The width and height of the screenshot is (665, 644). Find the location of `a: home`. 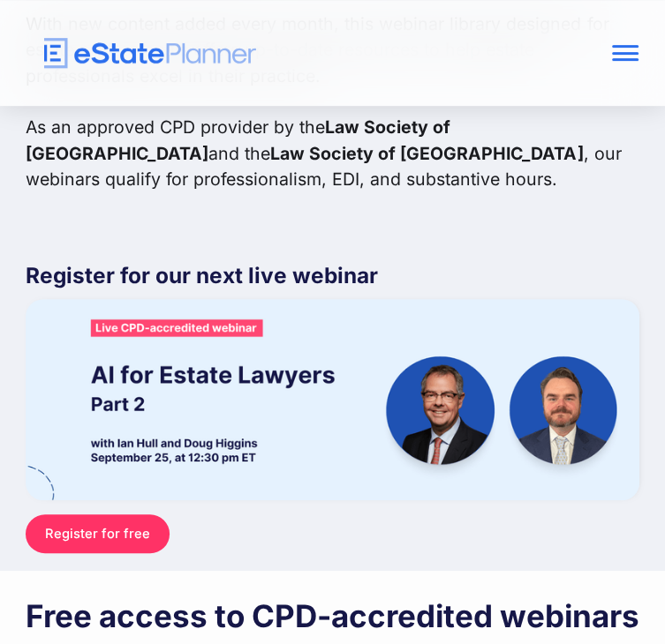

a: home is located at coordinates (271, 53).